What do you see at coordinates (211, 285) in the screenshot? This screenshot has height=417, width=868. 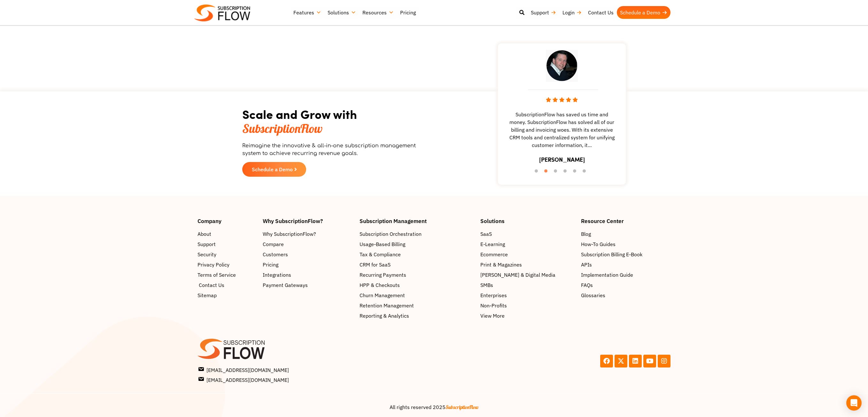 I see `span: Contact Us` at bounding box center [211, 285].